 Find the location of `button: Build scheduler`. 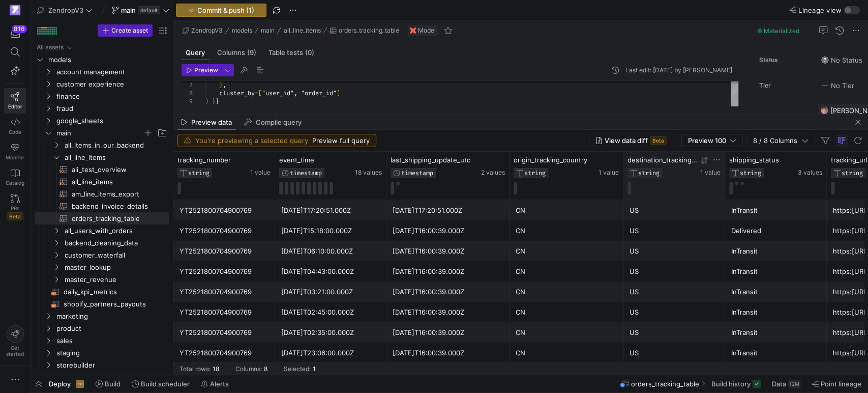

button: Build scheduler is located at coordinates (161, 384).